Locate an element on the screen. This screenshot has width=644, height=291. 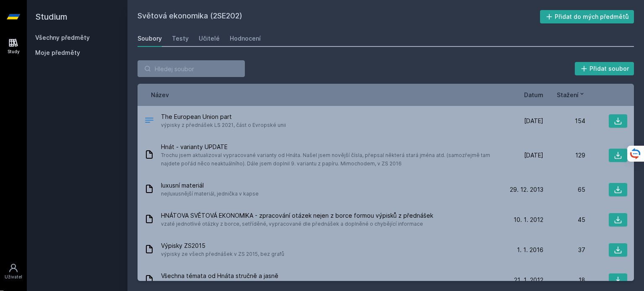
div: Soubory is located at coordinates (149, 38).